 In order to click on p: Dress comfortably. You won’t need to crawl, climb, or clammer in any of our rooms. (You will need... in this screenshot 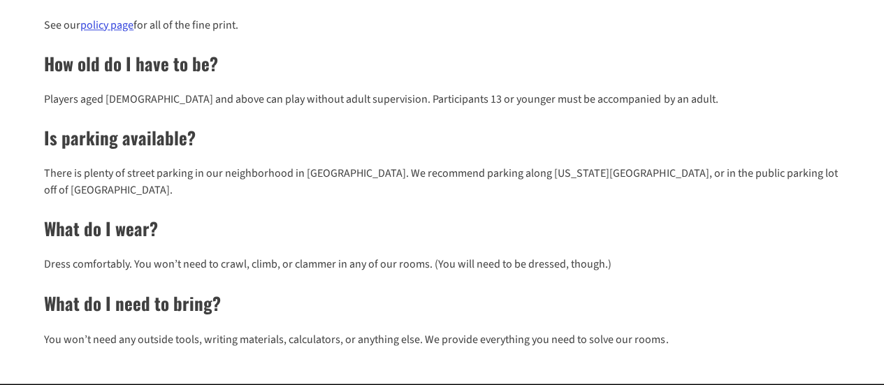, I will do `click(441, 264)`.